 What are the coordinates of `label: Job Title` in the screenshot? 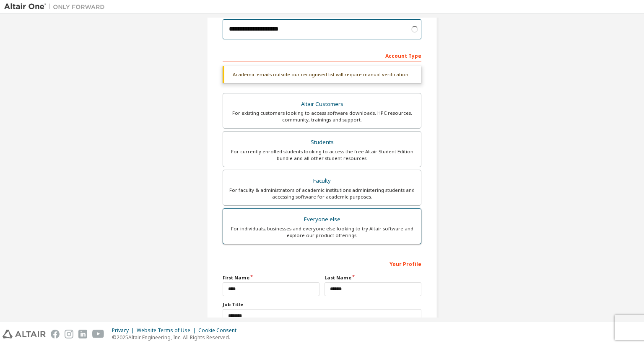 It's located at (322, 305).